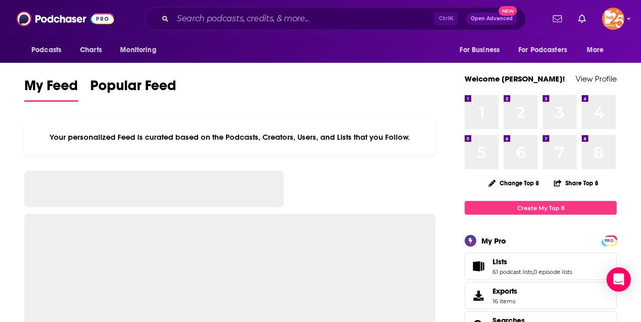 The width and height of the screenshot is (641, 322). What do you see at coordinates (492, 19) in the screenshot?
I see `span: Open Advanced` at bounding box center [492, 19].